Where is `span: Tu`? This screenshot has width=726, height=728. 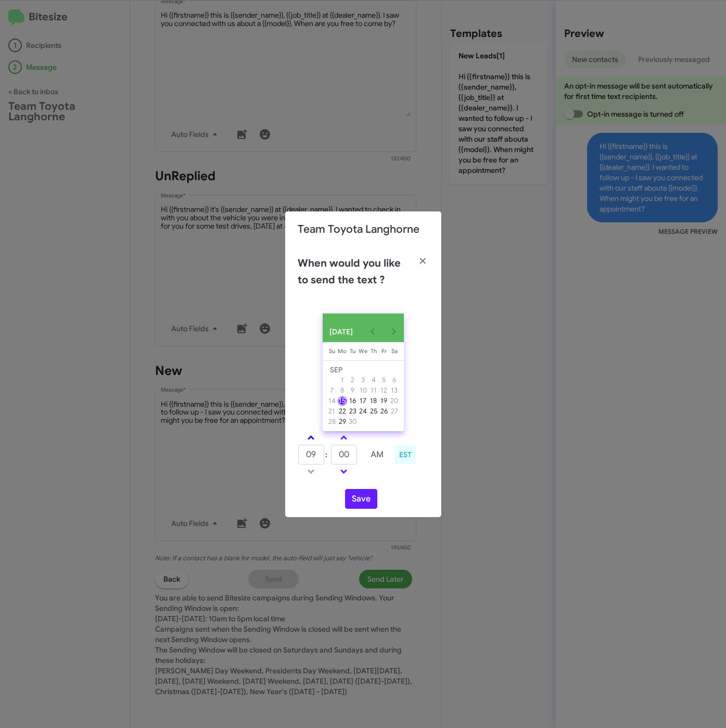
span: Tu is located at coordinates (353, 351).